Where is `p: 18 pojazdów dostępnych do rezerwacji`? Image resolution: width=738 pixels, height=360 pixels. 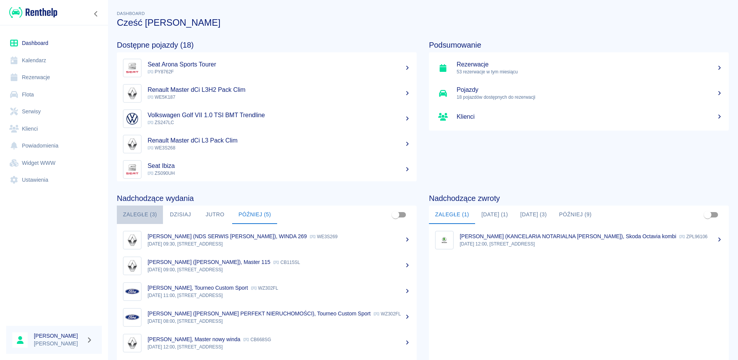 p: 18 pojazdów dostępnych do rezerwacji is located at coordinates (590, 97).